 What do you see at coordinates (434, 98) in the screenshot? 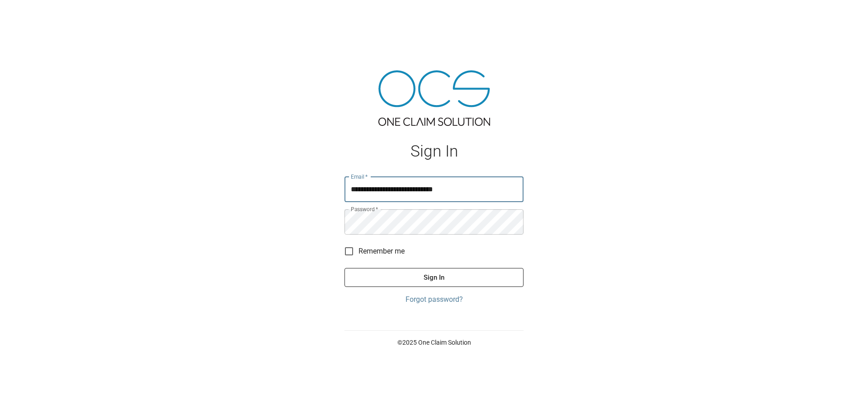
I see `img: ocs-logo-tra.png` at bounding box center [434, 98].